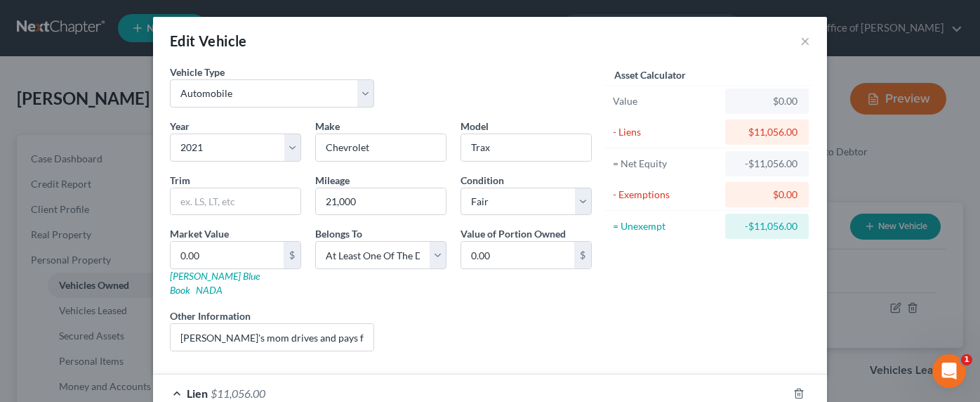 The height and width of the screenshot is (402, 980). I want to click on div: = Net Equity, so click(666, 164).